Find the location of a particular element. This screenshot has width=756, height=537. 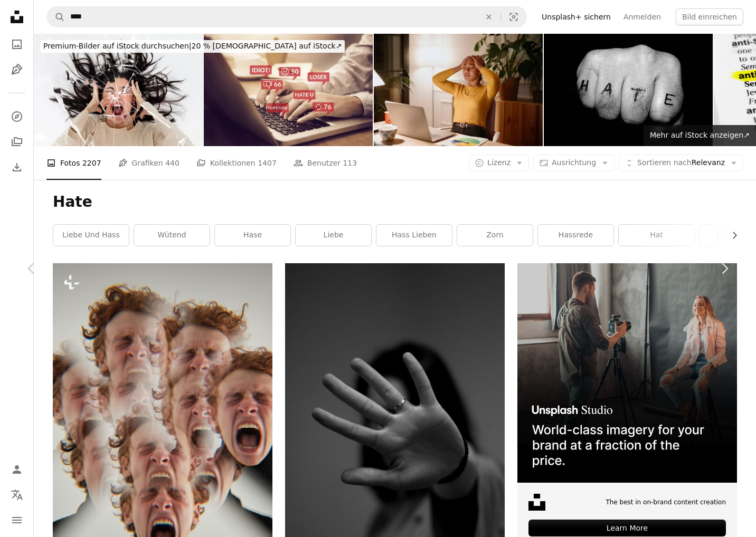

a: Anmelden / Registrieren is located at coordinates (17, 469).